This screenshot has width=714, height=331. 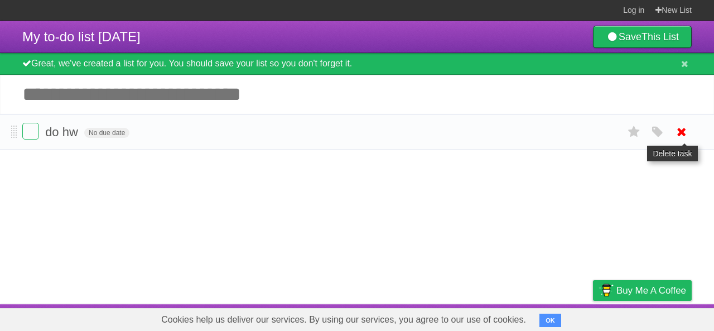 What do you see at coordinates (642, 290) in the screenshot?
I see `a: Buy me a coffee` at bounding box center [642, 290].